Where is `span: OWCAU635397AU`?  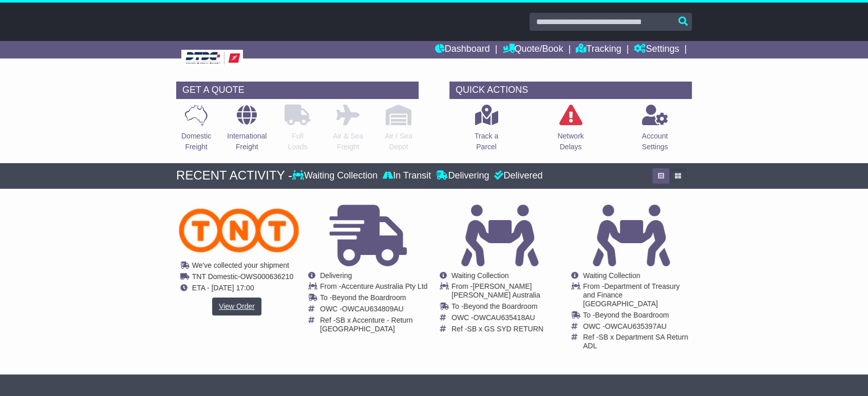 span: OWCAU635397AU is located at coordinates (636, 326).